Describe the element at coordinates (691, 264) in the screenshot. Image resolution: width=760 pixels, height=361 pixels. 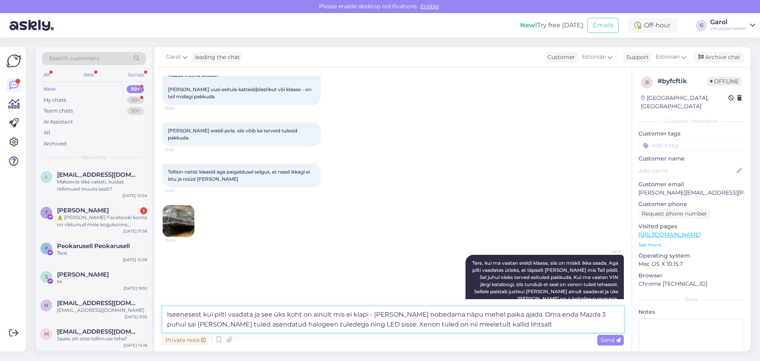
I see `p: Mac OS X 10.15.7` at that location.